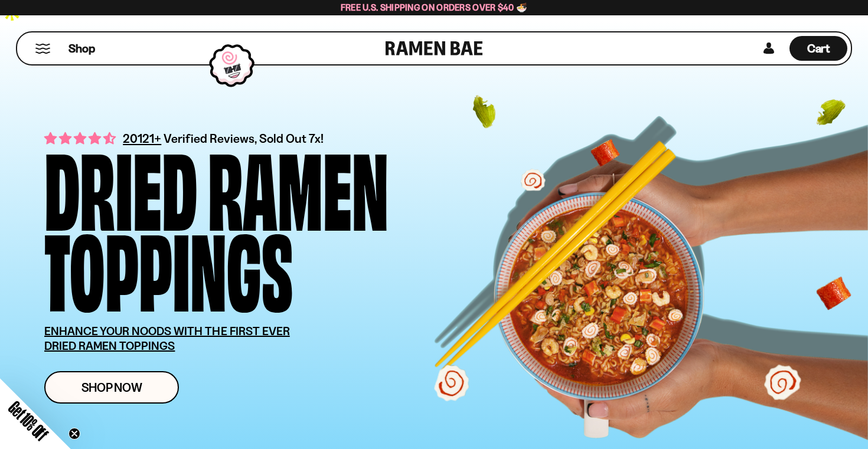 Image resolution: width=868 pixels, height=449 pixels. What do you see at coordinates (42, 48) in the screenshot?
I see `button: Mobile Menu Trigger` at bounding box center [42, 48].